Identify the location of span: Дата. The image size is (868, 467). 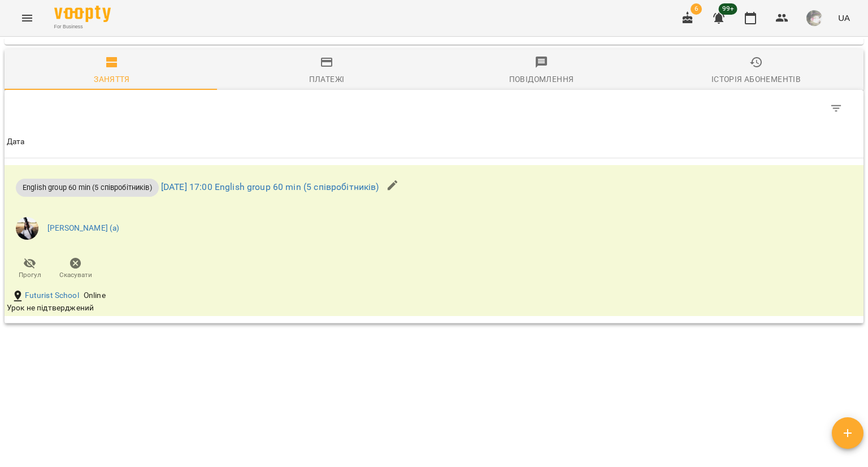
(434, 142).